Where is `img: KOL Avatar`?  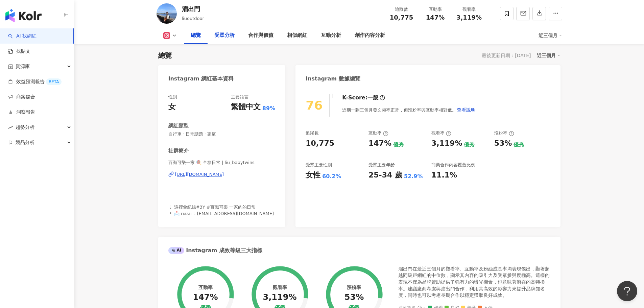
img: KOL Avatar is located at coordinates (167, 14).